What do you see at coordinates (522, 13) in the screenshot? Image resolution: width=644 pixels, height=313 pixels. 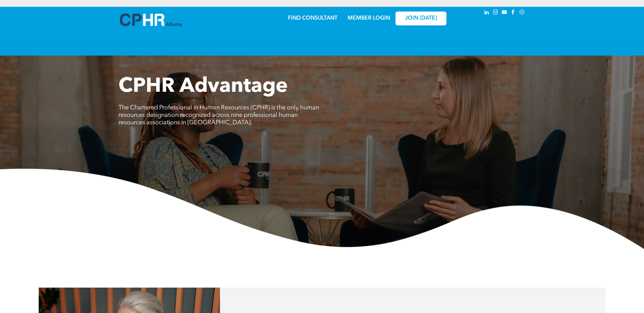 I see `a: Social network` at bounding box center [522, 13].